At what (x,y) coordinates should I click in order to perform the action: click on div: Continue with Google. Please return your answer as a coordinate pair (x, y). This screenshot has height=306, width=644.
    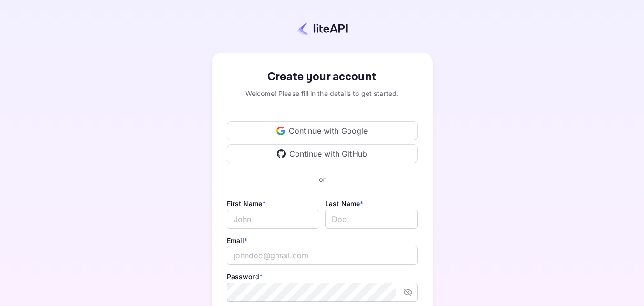
    Looking at the image, I should click on (322, 130).